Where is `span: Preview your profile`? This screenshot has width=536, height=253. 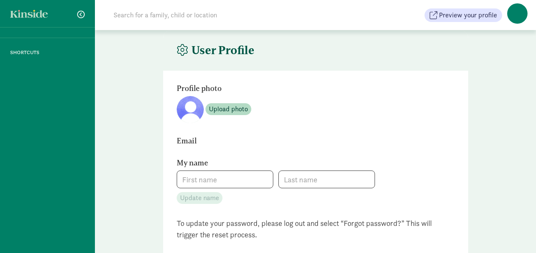
span: Preview your profile is located at coordinates (468, 15).